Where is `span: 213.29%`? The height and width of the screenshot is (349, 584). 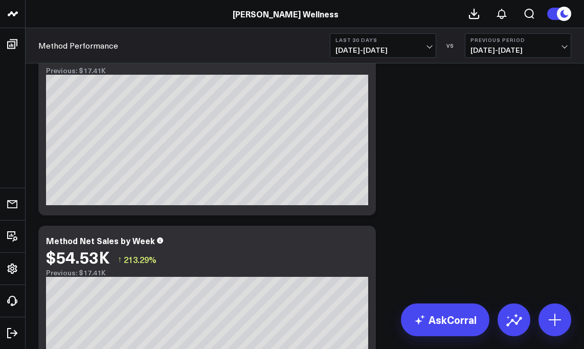
span: 213.29% is located at coordinates (140, 259).